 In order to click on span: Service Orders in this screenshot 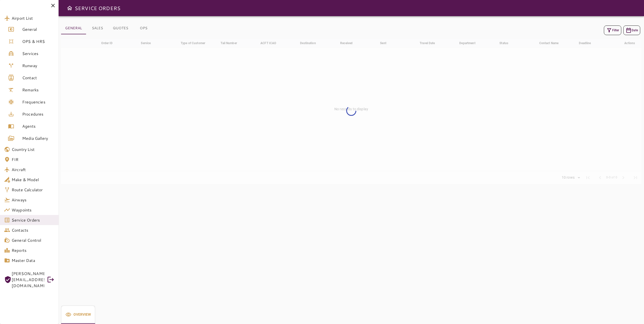, I will do `click(33, 220)`.